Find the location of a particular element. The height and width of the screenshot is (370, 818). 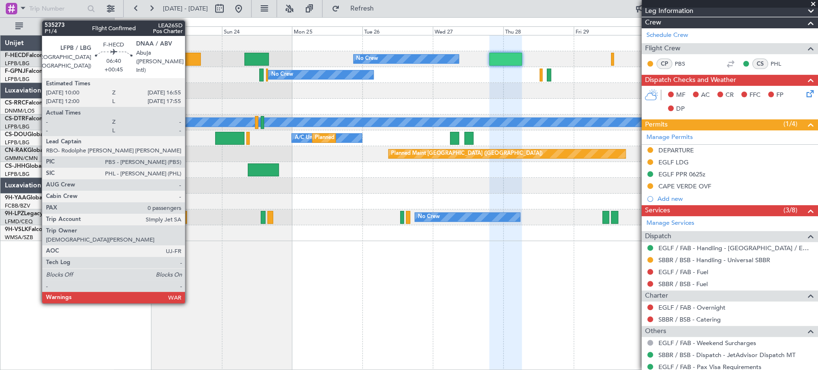

a: SBBR / BSB - Catering is located at coordinates (689, 319).